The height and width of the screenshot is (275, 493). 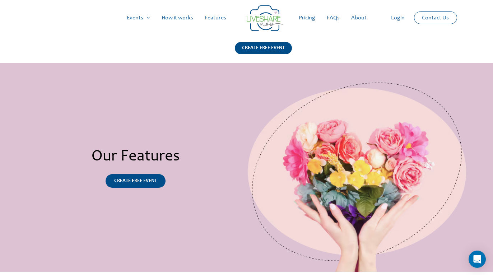 What do you see at coordinates (246, 18) in the screenshot?
I see `nav: Site Navigation` at bounding box center [246, 18].